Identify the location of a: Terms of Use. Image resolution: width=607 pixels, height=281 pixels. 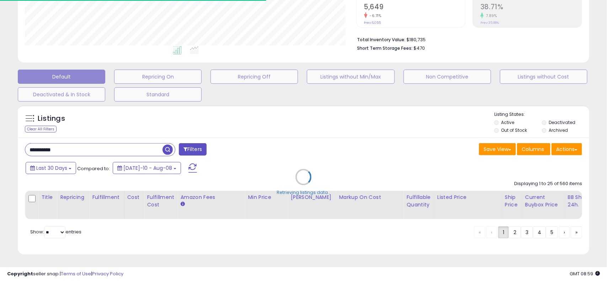
(76, 274).